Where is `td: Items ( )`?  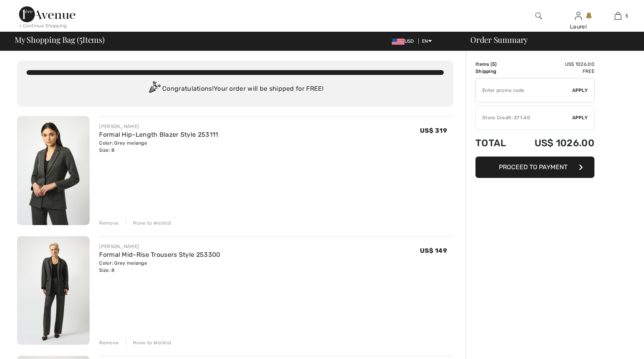
td: Items ( ) is located at coordinates (496, 64).